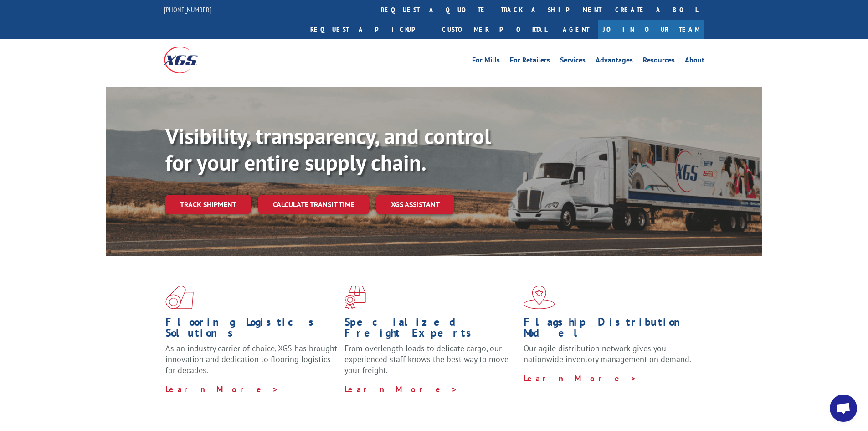  I want to click on b: Visibility, transparency, and control for your entire supply chain., so click(328, 149).